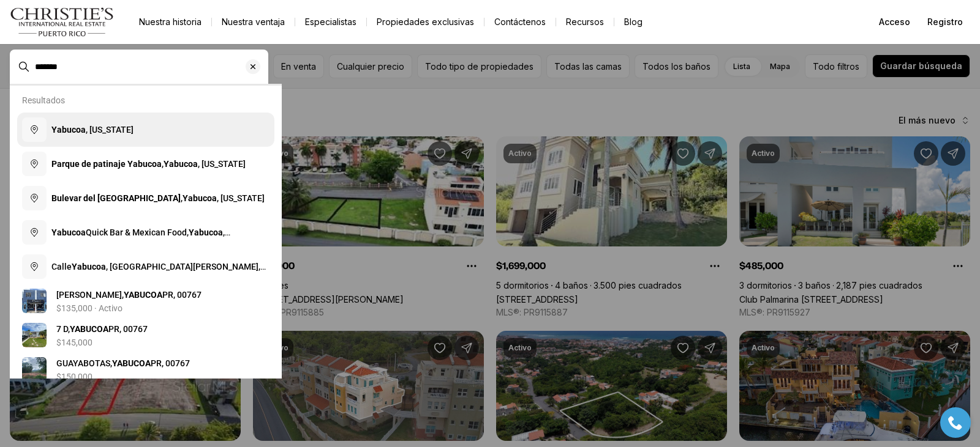 The height and width of the screenshot is (447, 980). I want to click on font: Registro, so click(945, 22).